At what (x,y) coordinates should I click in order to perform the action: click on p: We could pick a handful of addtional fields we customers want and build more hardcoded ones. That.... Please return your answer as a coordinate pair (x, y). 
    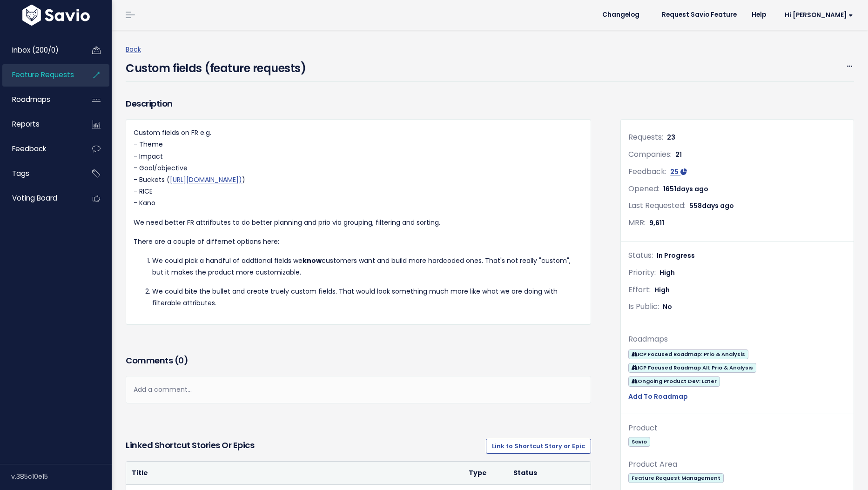
    Looking at the image, I should click on (368, 266).